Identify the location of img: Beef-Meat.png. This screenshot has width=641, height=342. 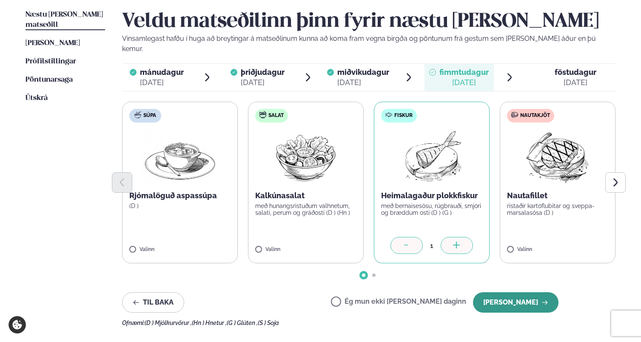
(558, 157).